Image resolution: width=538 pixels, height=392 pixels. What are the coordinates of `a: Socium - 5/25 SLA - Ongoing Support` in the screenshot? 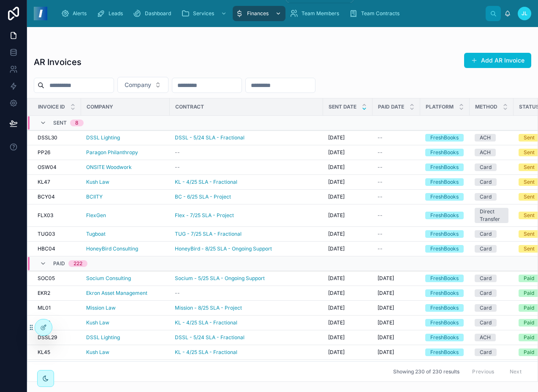 It's located at (220, 278).